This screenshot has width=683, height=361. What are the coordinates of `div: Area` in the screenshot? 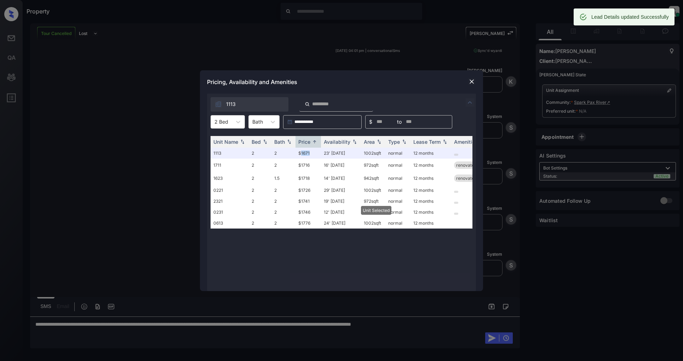 It's located at (369, 142).